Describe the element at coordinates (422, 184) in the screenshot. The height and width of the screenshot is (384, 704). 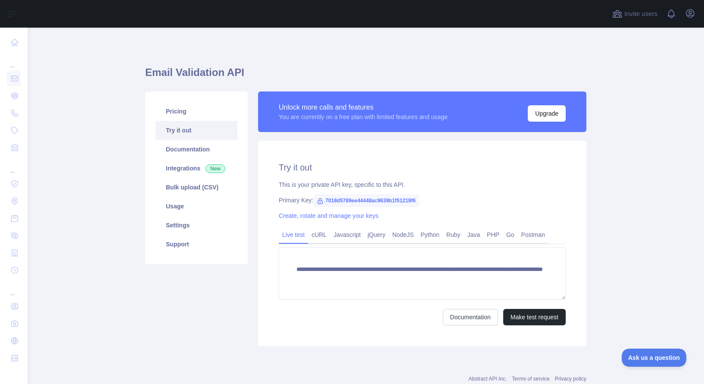
I see `div: This is your private API key, specific to this API.` at that location.